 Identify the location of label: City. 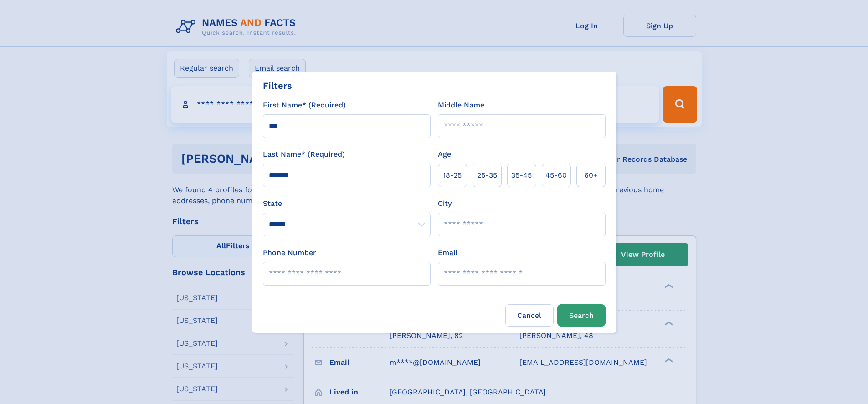
(444, 204).